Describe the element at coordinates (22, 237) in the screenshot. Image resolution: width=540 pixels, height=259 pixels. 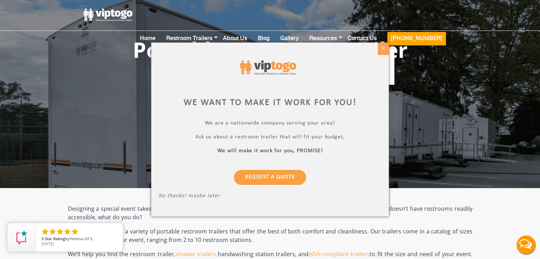
I see `img: Review Rating` at that location.